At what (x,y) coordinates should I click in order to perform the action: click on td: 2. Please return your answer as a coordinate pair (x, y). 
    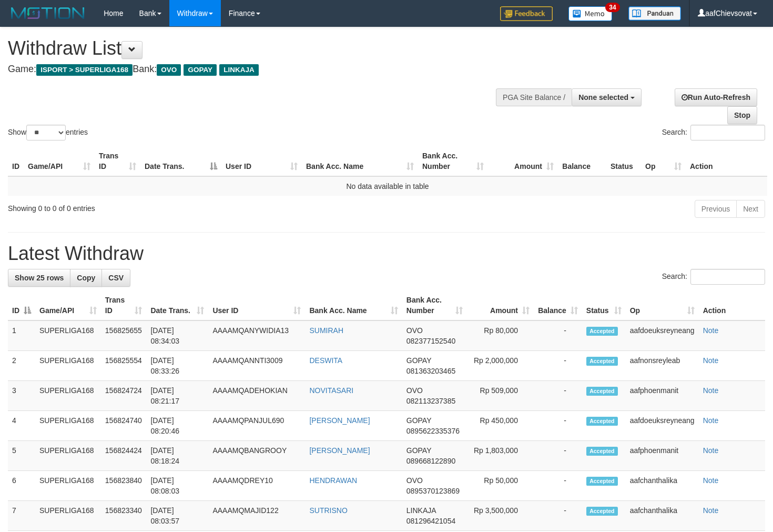
    Looking at the image, I should click on (21, 365).